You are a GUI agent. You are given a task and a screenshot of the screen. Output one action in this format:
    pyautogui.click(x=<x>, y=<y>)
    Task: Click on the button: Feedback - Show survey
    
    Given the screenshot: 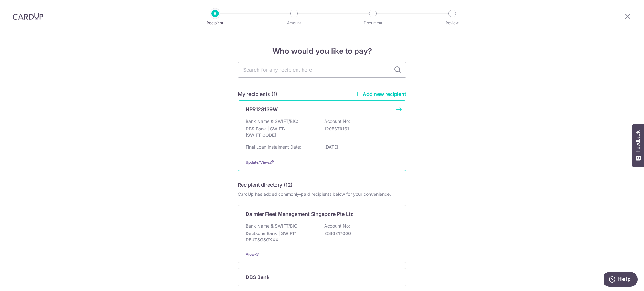 What is the action you would take?
    pyautogui.click(x=638, y=146)
    